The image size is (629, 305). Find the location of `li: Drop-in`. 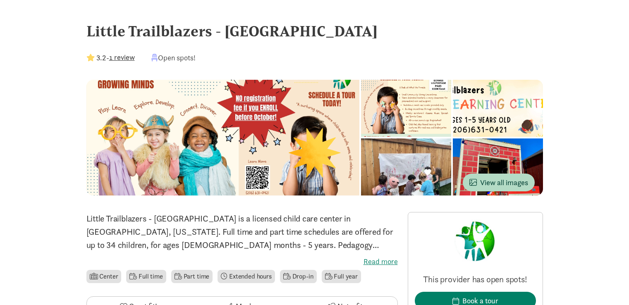

li: Drop-in is located at coordinates (298, 277).